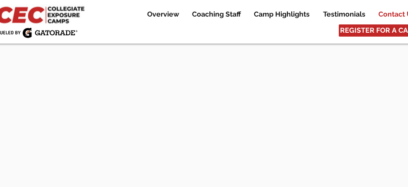 This screenshot has width=408, height=187. Describe the element at coordinates (344, 14) in the screenshot. I see `a: Testimonials` at that location.